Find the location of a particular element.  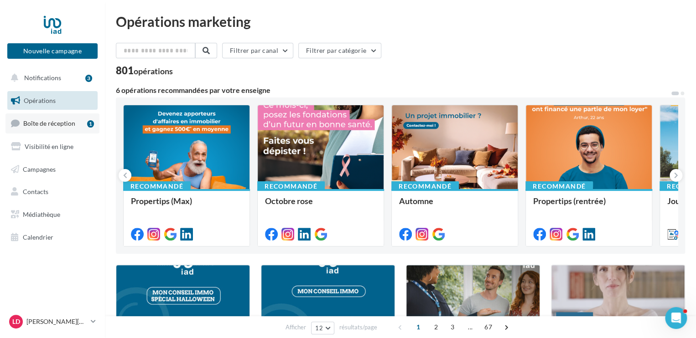

div: Propertips (Max) is located at coordinates (187, 206).